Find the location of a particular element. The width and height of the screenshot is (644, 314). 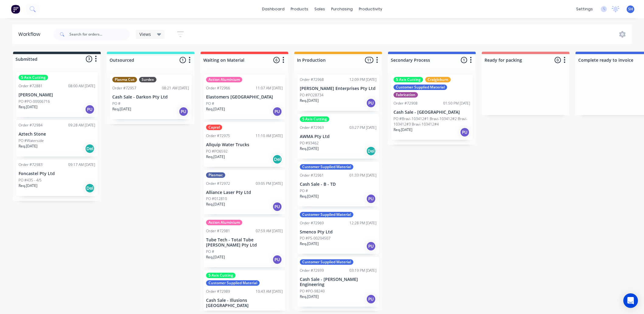

p: Aztech Stone is located at coordinates (57, 134).